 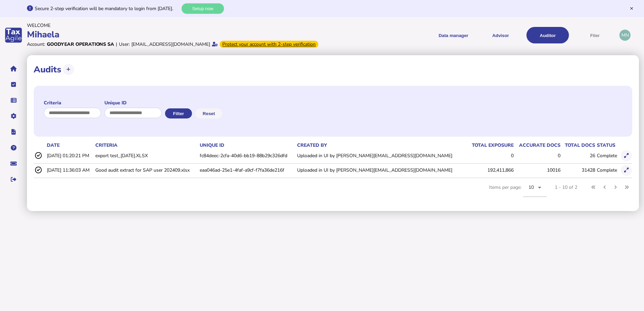 I want to click on menu: navigate products, so click(x=469, y=35).